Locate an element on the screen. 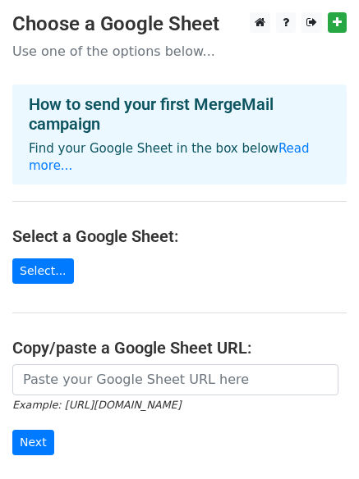 The width and height of the screenshot is (359, 479). p: Use one of the options below... is located at coordinates (179, 51).